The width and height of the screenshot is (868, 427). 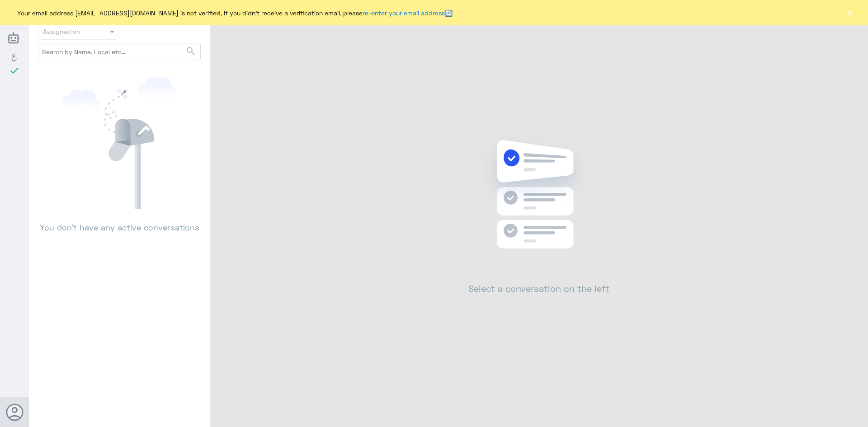 What do you see at coordinates (191, 51) in the screenshot?
I see `button: search` at bounding box center [191, 51].